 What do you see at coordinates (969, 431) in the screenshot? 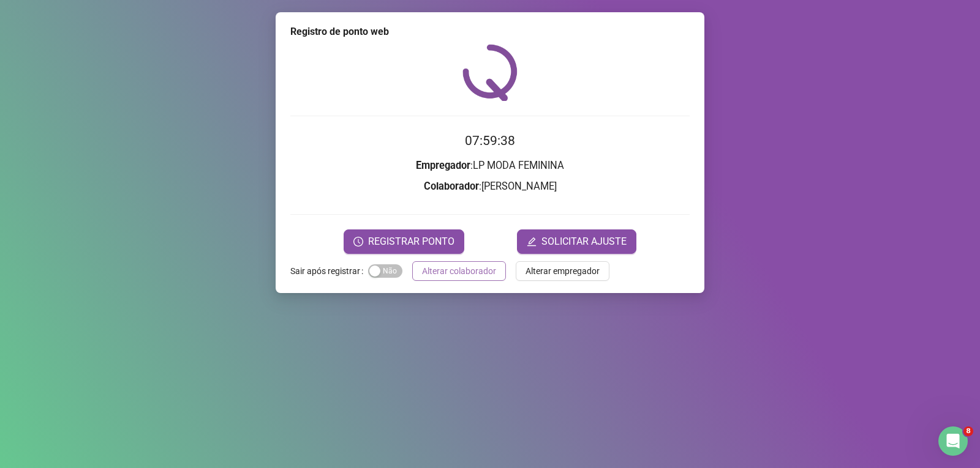
I see `span: 8` at bounding box center [969, 431].